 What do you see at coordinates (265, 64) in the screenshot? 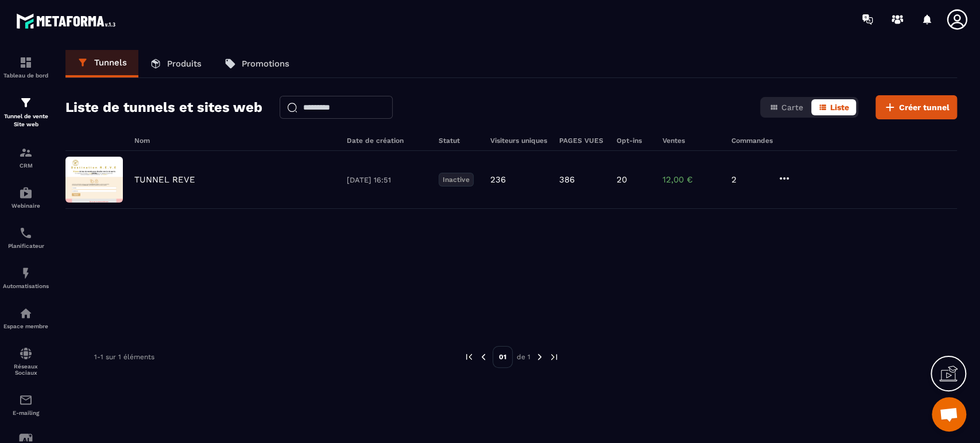
I see `p: Promotions` at bounding box center [265, 64].